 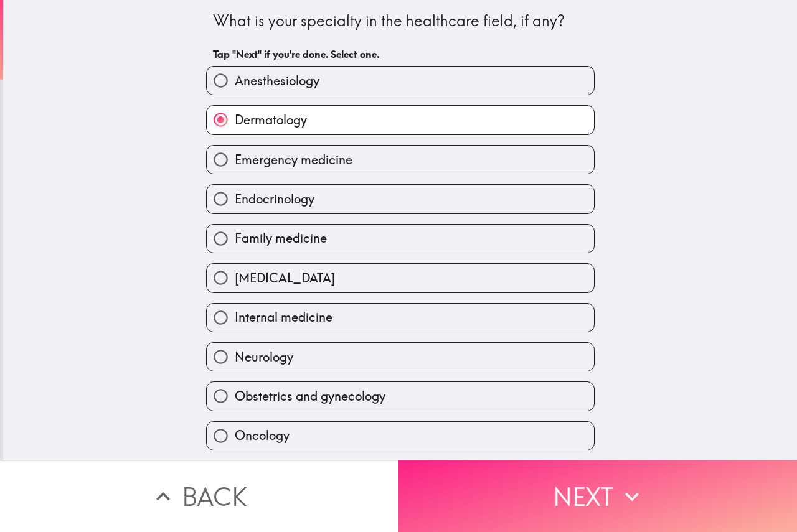 I want to click on div: What is your specialty in the healthcare field, if any?, so click(x=400, y=21).